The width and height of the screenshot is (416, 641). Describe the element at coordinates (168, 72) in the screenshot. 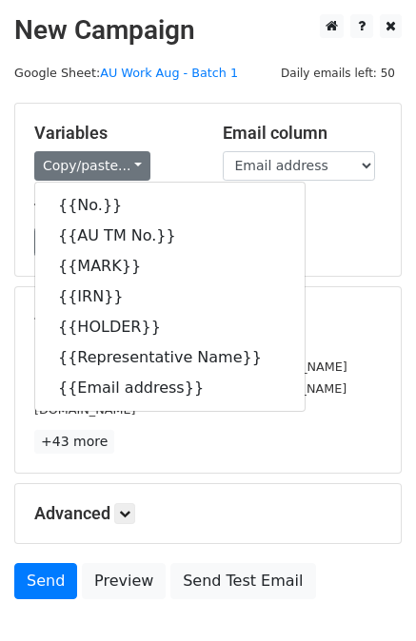

I see `a: AU Work Aug - Batch 1` at that location.